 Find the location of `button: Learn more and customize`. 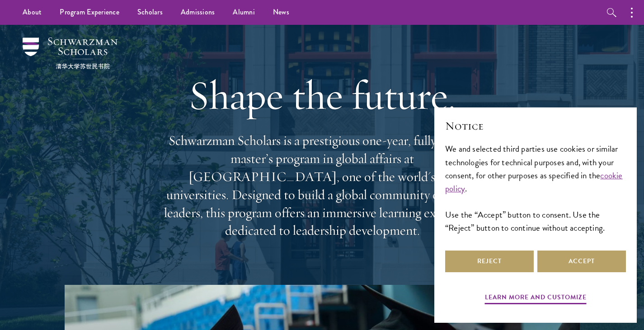

button: Learn more and customize is located at coordinates (536, 299).